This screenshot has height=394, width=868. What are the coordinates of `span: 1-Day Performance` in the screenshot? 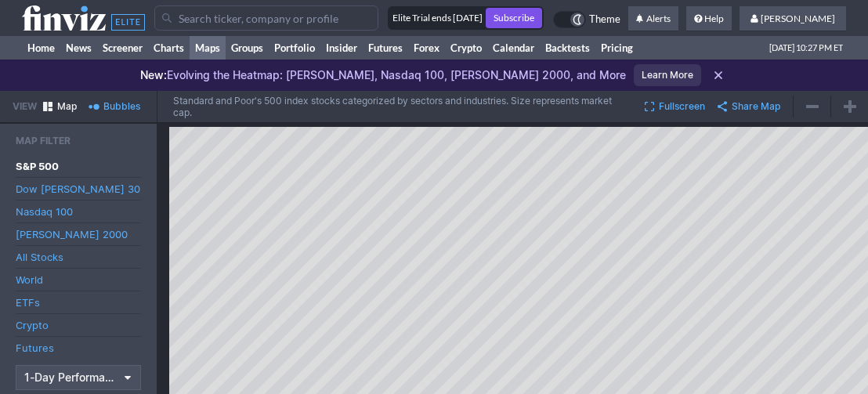 It's located at (70, 377).